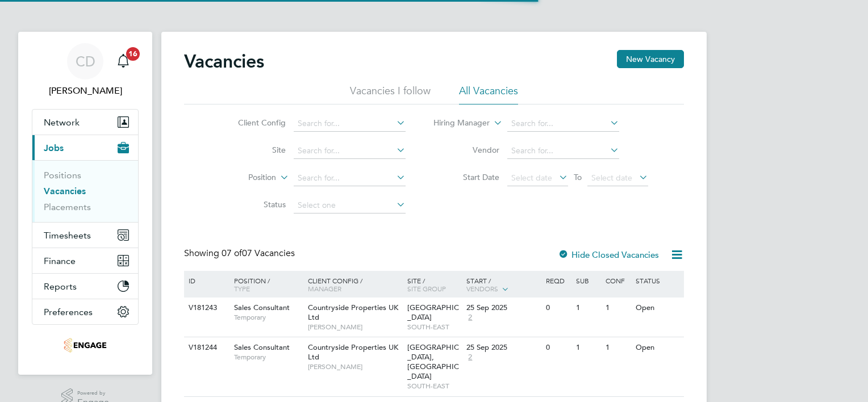 This screenshot has width=868, height=402. What do you see at coordinates (85, 345) in the screenshot?
I see `a: Go to home page` at bounding box center [85, 345].